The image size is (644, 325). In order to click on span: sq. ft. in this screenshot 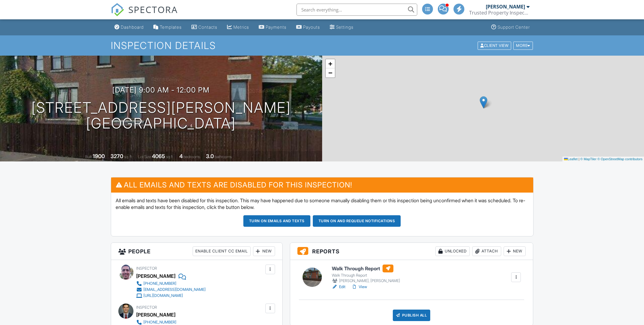, I will do `click(128, 157)`.